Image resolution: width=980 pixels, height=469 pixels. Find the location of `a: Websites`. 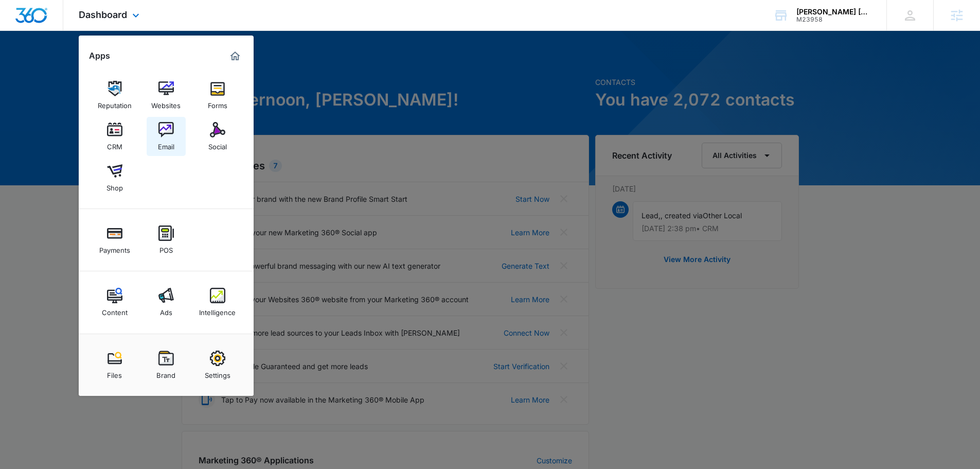

a: Websites is located at coordinates (166, 95).